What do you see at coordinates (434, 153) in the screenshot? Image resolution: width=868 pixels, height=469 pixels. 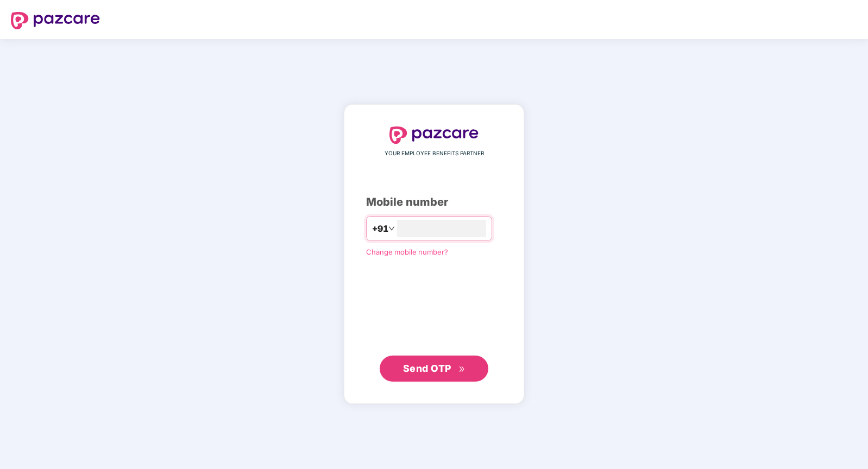 I see `span: YOUR EMPLOYEE BENEFITS PARTNER` at bounding box center [434, 153].